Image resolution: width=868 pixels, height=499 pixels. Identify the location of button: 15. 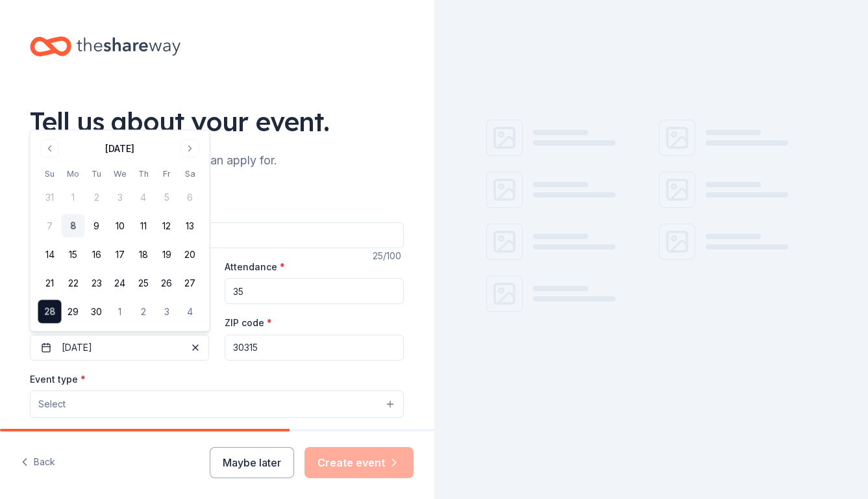
(73, 255).